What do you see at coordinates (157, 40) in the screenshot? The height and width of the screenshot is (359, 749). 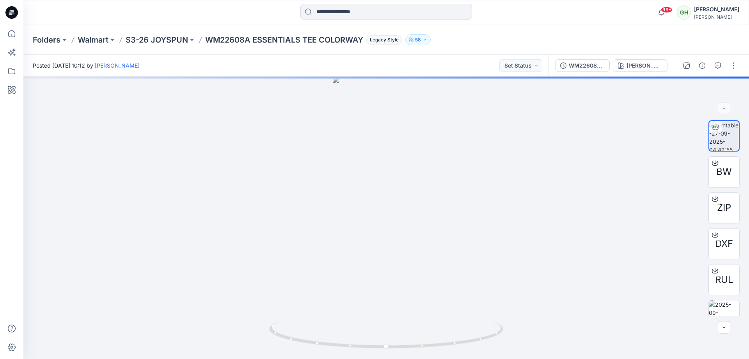 I see `a: S3-26 JOYSPUN` at bounding box center [157, 40].